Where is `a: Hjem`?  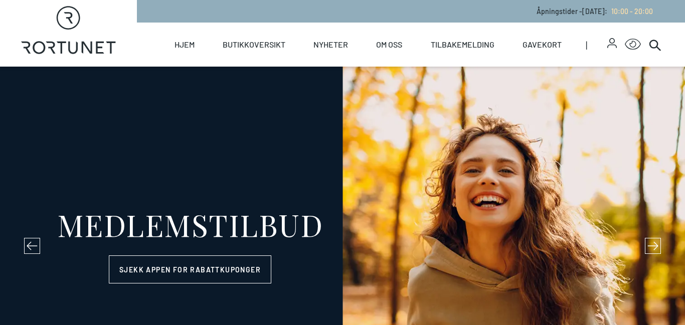 a: Hjem is located at coordinates (185, 45).